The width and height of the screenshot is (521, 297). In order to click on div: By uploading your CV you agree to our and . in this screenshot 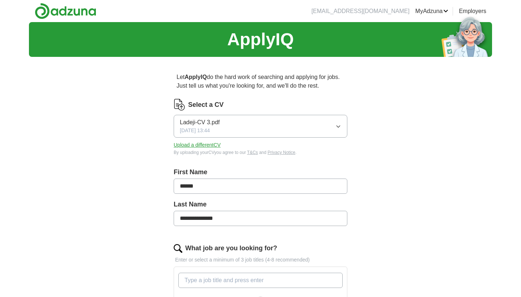, I will do `click(261, 152)`.